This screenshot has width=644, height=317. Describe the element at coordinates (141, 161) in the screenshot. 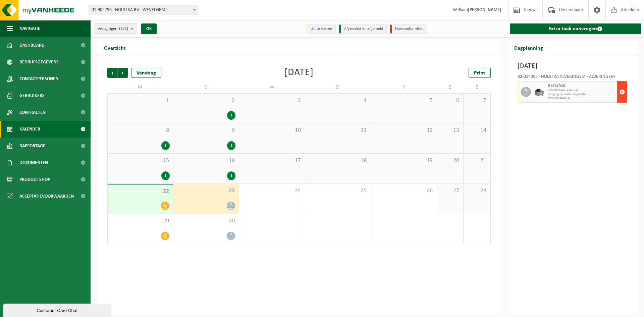

I see `span: 15` at that location.